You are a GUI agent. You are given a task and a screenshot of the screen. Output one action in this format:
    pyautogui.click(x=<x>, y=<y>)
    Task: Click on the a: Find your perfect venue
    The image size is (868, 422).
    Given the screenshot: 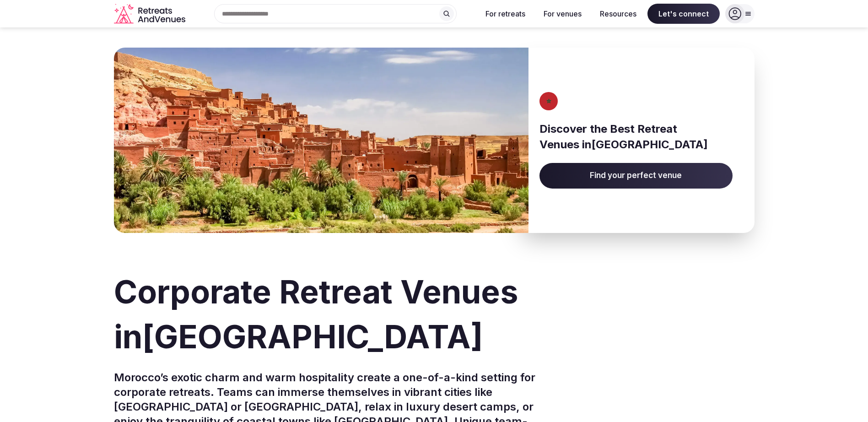 What is the action you would take?
    pyautogui.click(x=636, y=176)
    